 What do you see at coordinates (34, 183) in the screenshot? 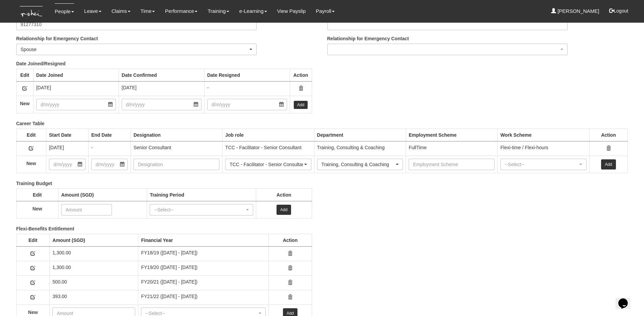
I see `label: Training Budget` at bounding box center [34, 183].